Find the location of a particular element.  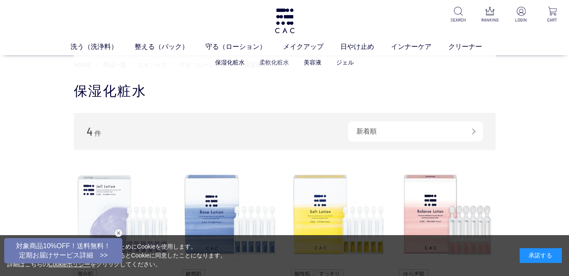

a: LOGIN is located at coordinates (520, 15).